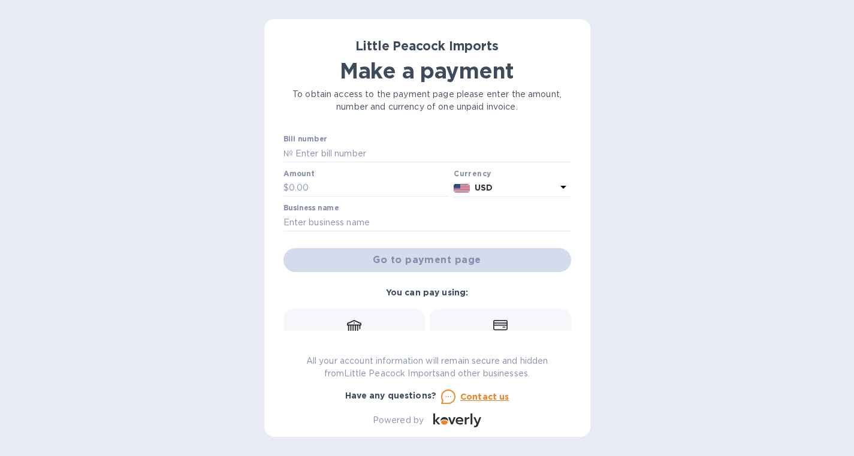 Image resolution: width=854 pixels, height=456 pixels. What do you see at coordinates (391, 395) in the screenshot?
I see `b: Have any questions?` at bounding box center [391, 395].